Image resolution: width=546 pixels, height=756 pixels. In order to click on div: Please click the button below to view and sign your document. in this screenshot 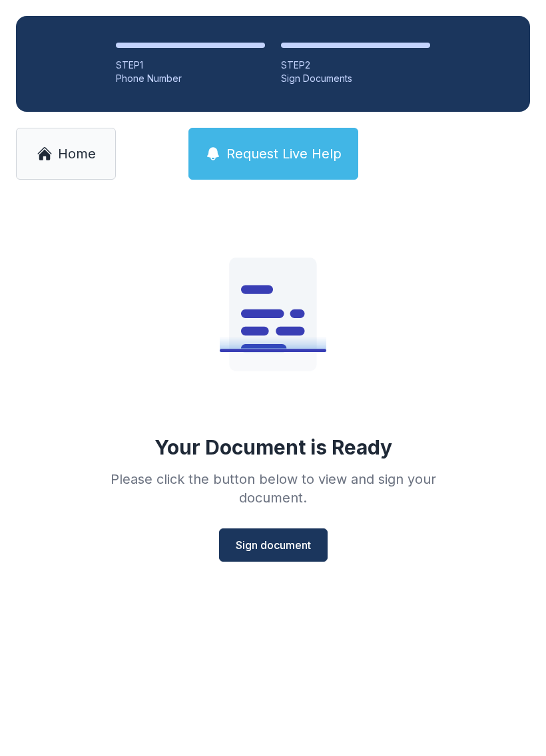, I will do `click(273, 488)`.